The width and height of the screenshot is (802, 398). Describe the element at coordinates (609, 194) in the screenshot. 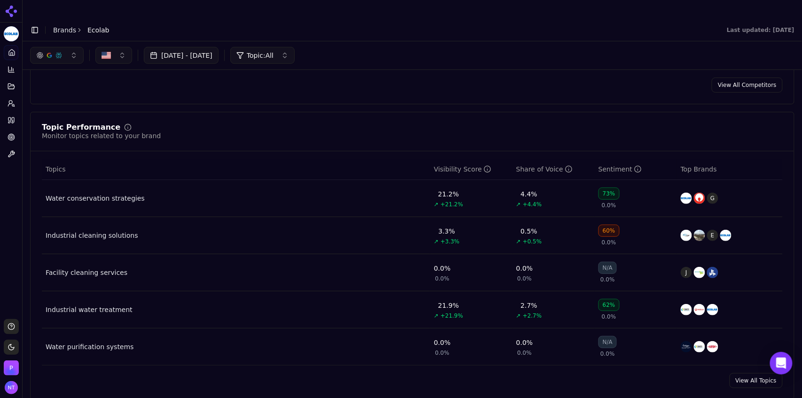

I see `div: 73%` at that location.